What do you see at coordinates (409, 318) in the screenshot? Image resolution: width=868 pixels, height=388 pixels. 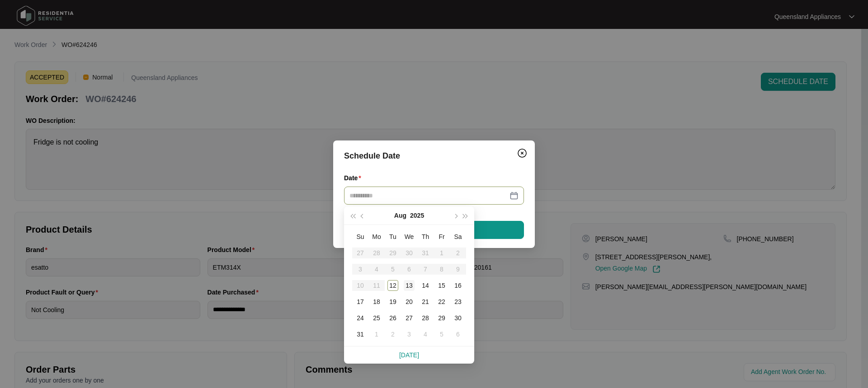 I see `td: 2025-08-27` at bounding box center [409, 318].